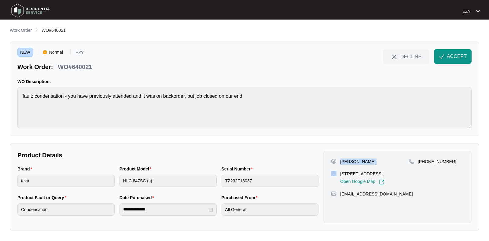 Image resolution: width=489 pixels, height=241 pixels. Describe the element at coordinates (362, 182) in the screenshot. I see `a: Open Google Map` at that location.